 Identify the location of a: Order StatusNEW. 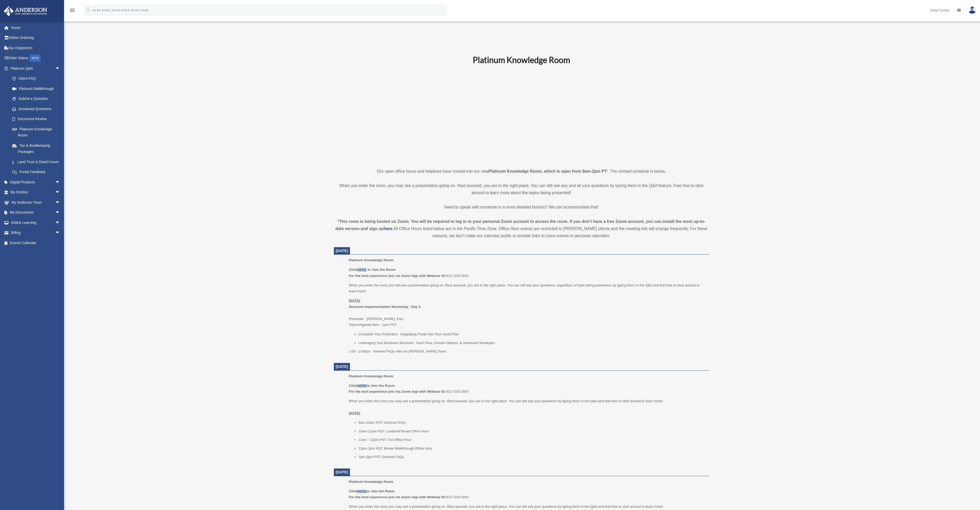
(36, 58).